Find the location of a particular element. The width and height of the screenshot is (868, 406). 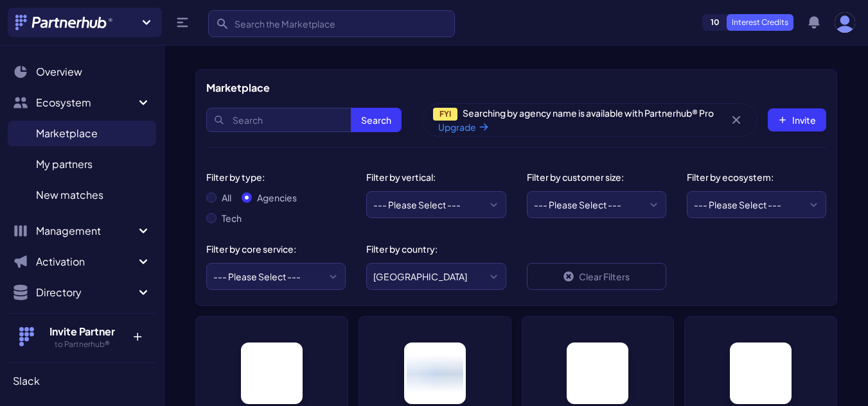

div: Filter by ecosystem: is located at coordinates (751, 177).